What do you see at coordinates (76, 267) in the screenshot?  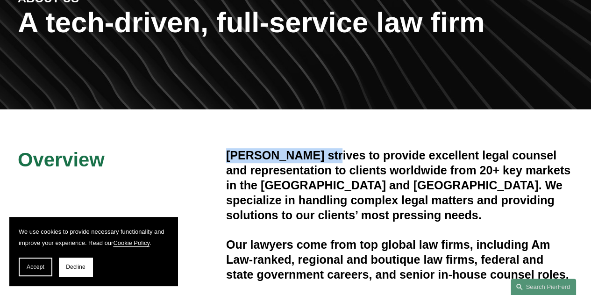 I see `button: Decline` at bounding box center [76, 267].